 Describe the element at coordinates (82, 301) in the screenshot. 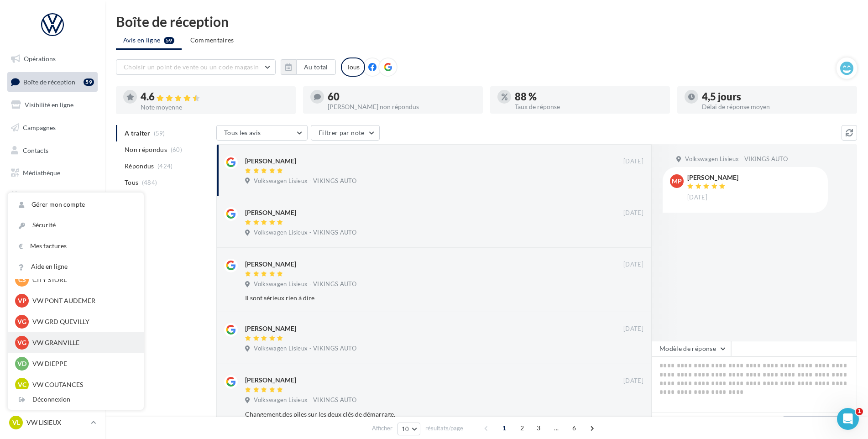

I see `p: VW PONT AUDEMER` at that location.